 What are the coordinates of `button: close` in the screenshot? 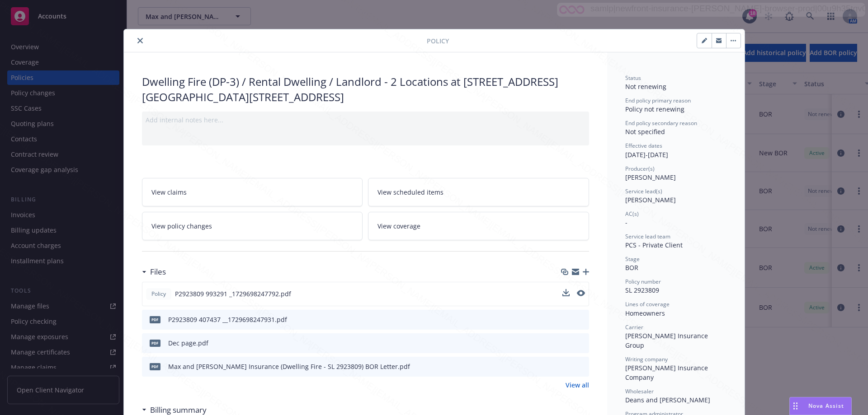 It's located at (140, 41).